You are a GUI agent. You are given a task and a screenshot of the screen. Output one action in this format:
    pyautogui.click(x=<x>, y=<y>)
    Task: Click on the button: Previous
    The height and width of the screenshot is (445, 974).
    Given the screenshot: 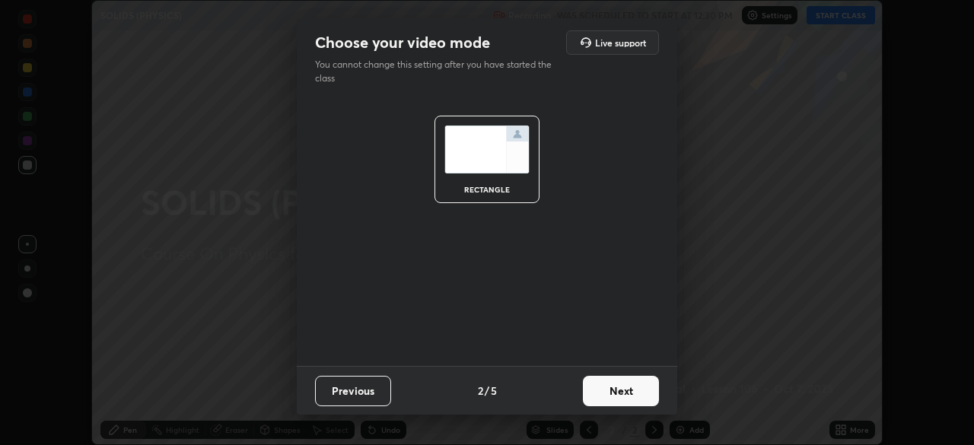 What is the action you would take?
    pyautogui.click(x=353, y=391)
    